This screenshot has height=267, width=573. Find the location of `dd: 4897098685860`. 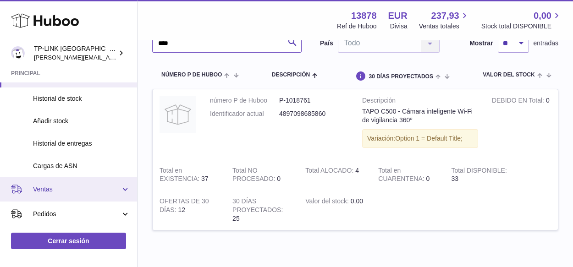

dd: 4897098685860 is located at coordinates (313, 114).